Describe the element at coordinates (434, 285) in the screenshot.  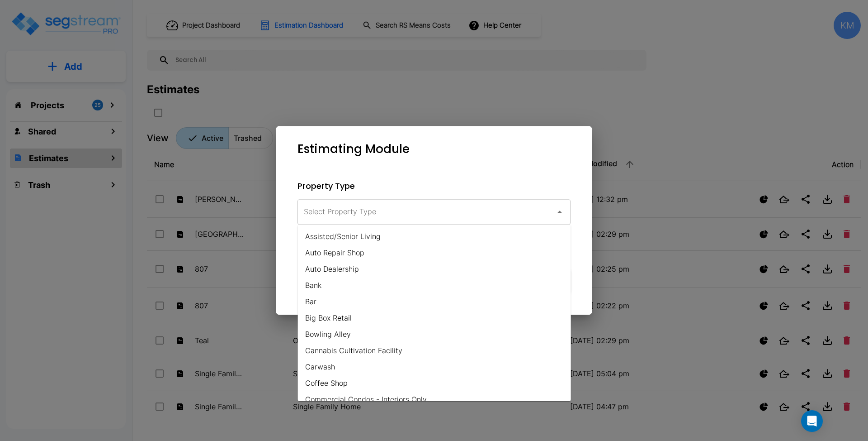
I see `li: Bank` at that location.